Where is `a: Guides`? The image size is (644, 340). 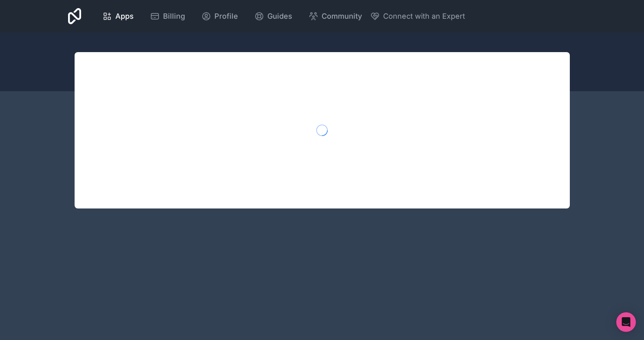
a: Guides is located at coordinates (273, 17).